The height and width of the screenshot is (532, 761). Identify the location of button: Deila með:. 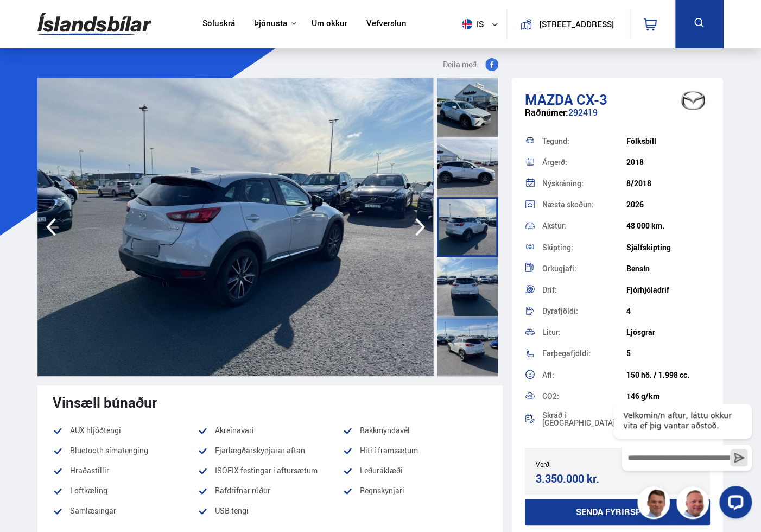
(470, 65).